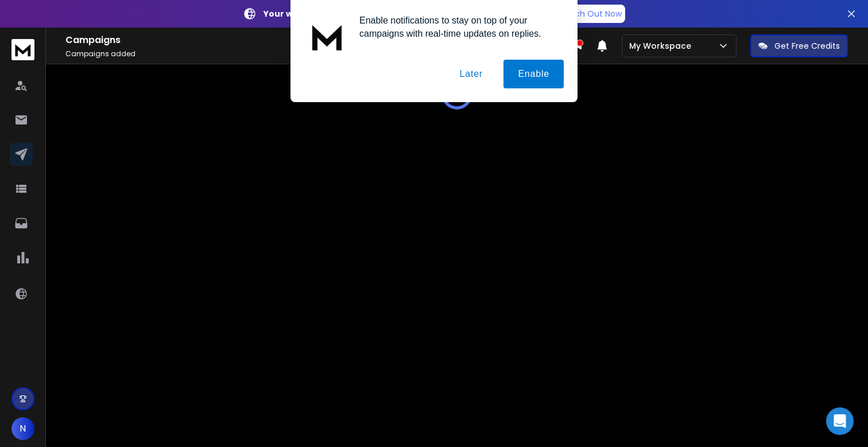  I want to click on button: Later, so click(471, 74).